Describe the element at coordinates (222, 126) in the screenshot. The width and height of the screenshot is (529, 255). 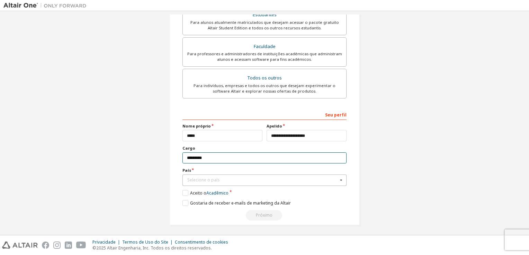
I see `label: Nome próprio` at that location.